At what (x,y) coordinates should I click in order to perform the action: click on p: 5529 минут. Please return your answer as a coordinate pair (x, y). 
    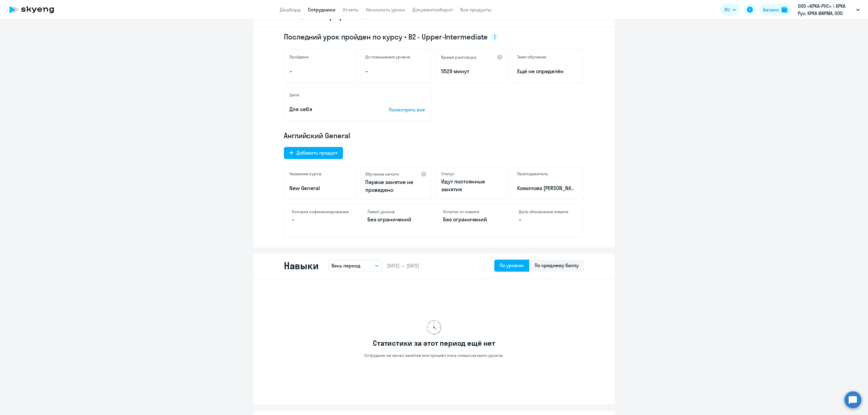
    Looking at the image, I should click on (472, 71).